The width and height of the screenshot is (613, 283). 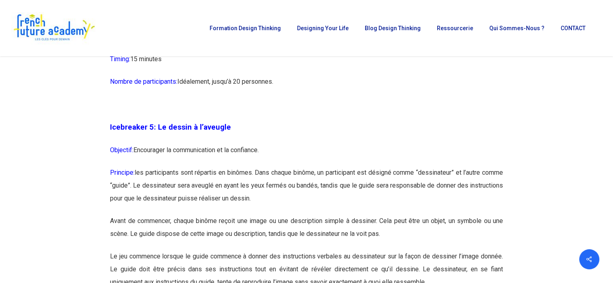 What do you see at coordinates (245, 28) in the screenshot?
I see `a: Formation Design Thinking` at bounding box center [245, 28].